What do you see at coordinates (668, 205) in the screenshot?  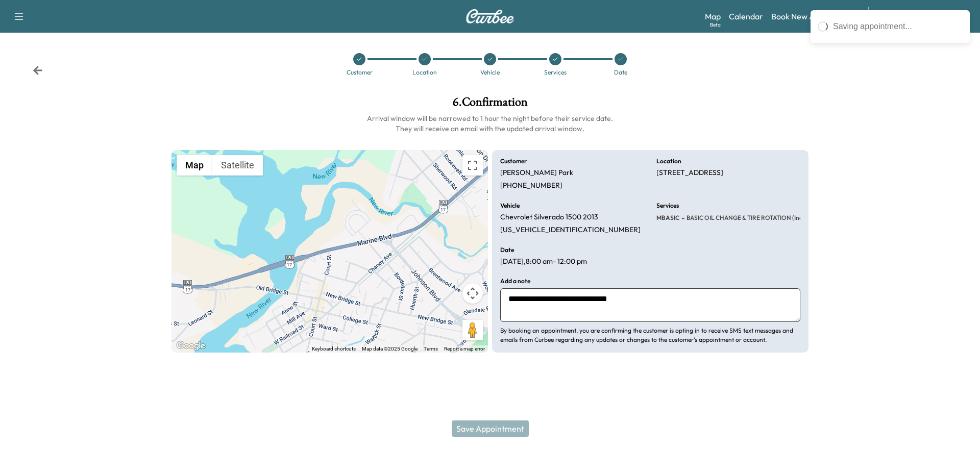 I see `h6: Services` at bounding box center [668, 205].